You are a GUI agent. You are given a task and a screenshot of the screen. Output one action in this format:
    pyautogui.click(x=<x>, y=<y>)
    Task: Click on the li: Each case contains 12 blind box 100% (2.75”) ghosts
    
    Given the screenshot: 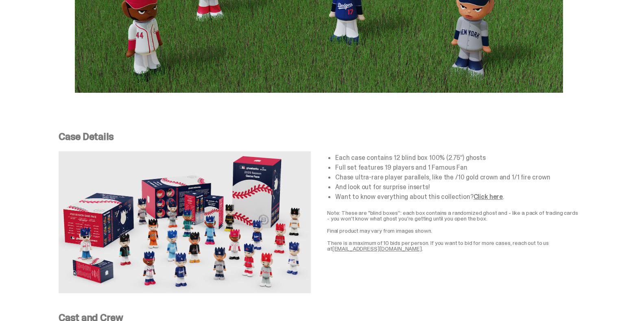 What is the action you would take?
    pyautogui.click(x=457, y=158)
    